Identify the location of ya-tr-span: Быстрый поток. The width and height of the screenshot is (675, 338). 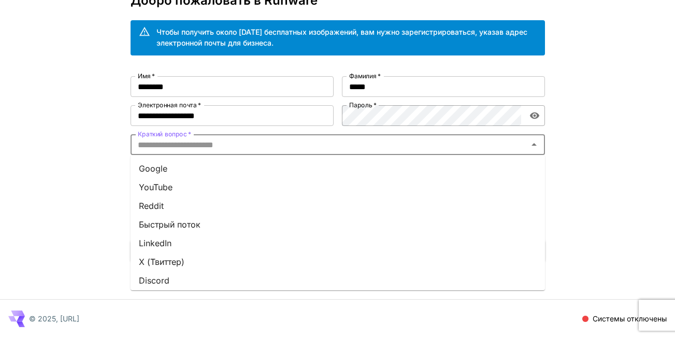
(169, 224).